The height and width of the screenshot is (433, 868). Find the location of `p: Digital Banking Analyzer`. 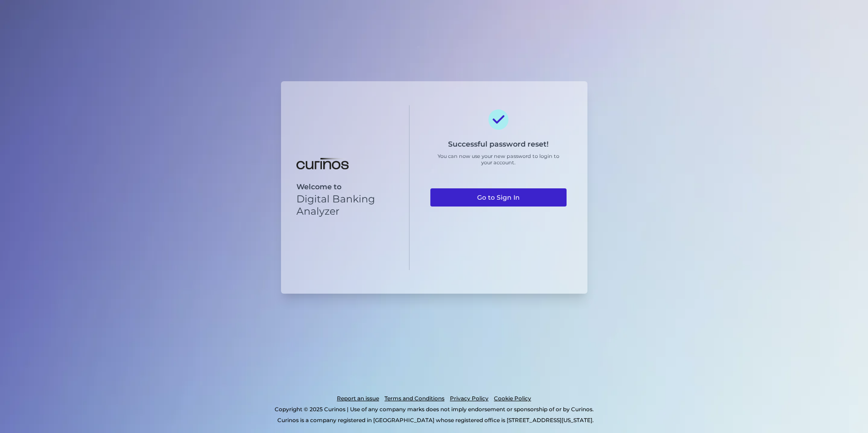

p: Digital Banking Analyzer is located at coordinates (345, 205).